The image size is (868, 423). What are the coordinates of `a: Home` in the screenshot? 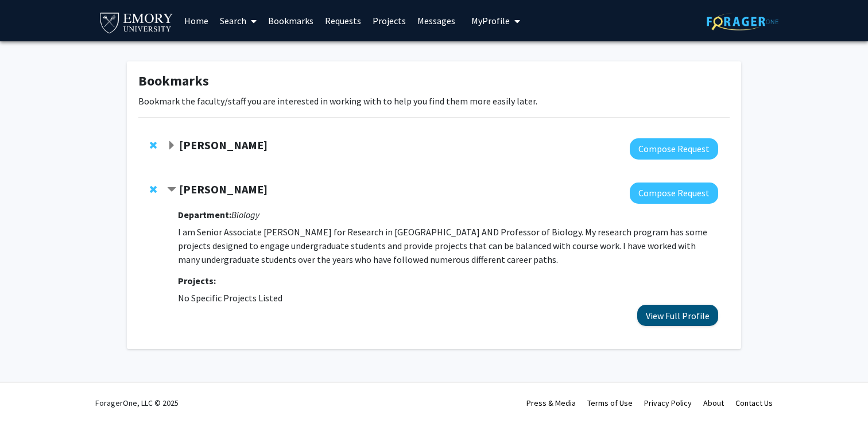 It's located at (196, 20).